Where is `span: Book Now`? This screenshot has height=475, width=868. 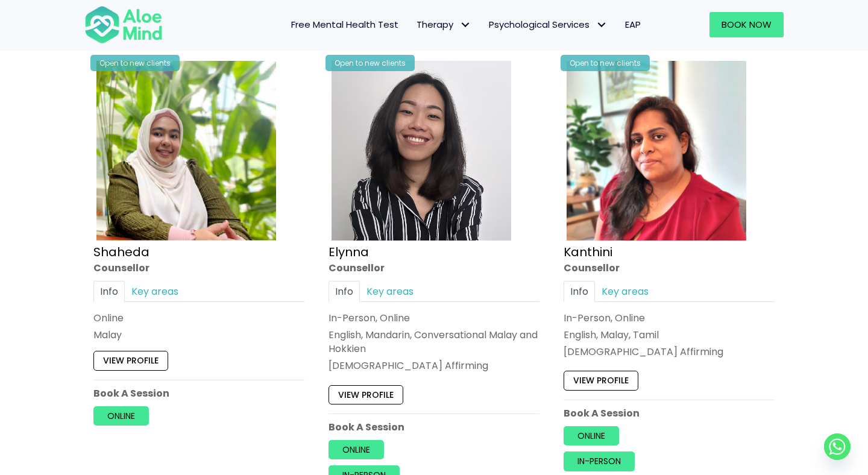
span: Book Now is located at coordinates (746, 24).